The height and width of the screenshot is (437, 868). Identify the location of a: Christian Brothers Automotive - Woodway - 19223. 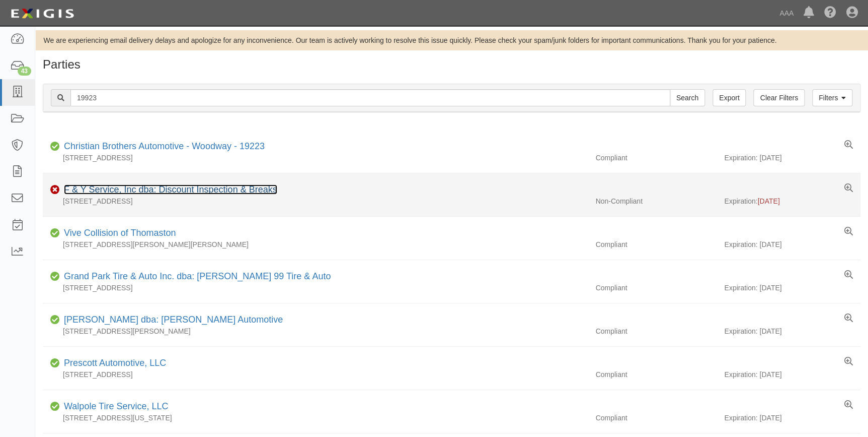
(164, 146).